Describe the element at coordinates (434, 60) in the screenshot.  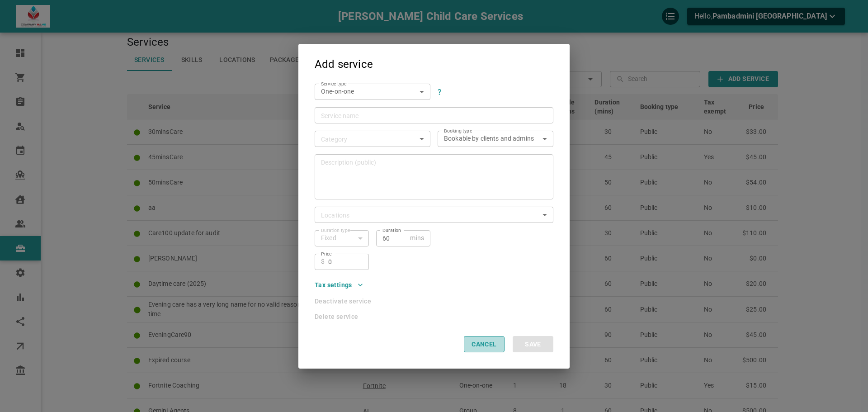
I see `h2: Add service` at that location.